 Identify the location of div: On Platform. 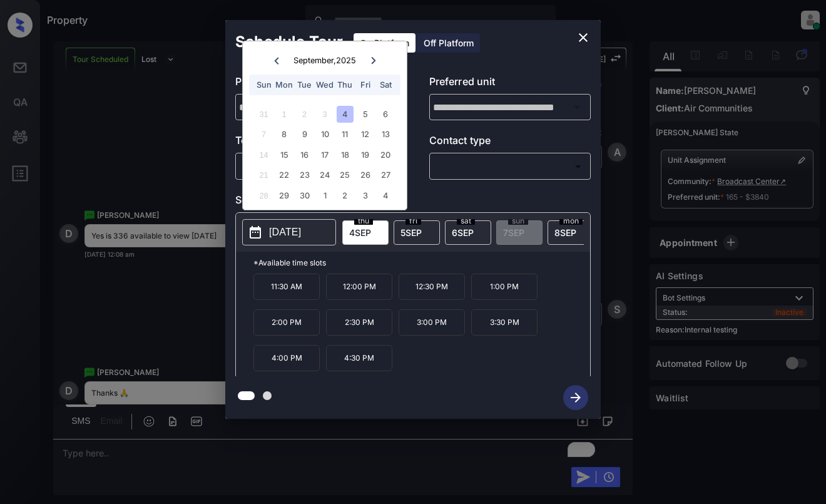
(384, 43).